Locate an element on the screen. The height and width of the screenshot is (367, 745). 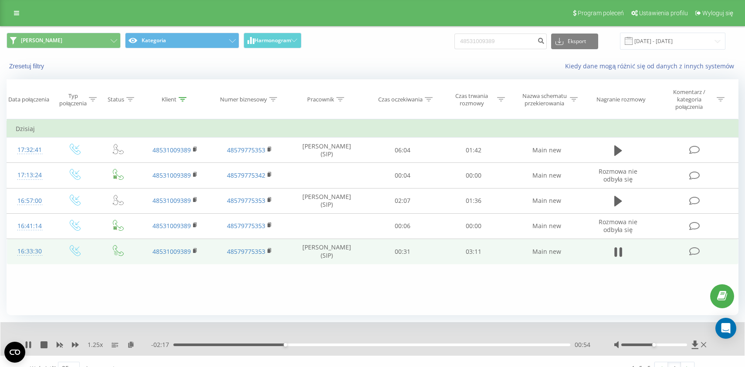
div: 17:32:41 is located at coordinates (30, 150).